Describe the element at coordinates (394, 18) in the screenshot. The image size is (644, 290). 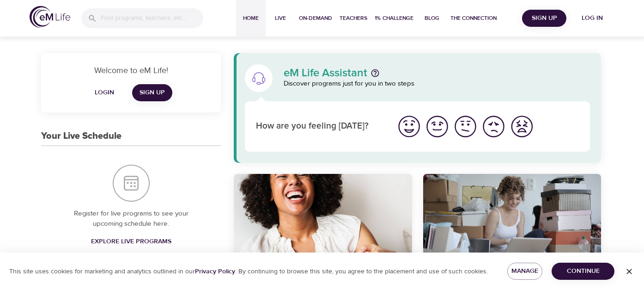
I see `span: 1% Challenge` at that location.